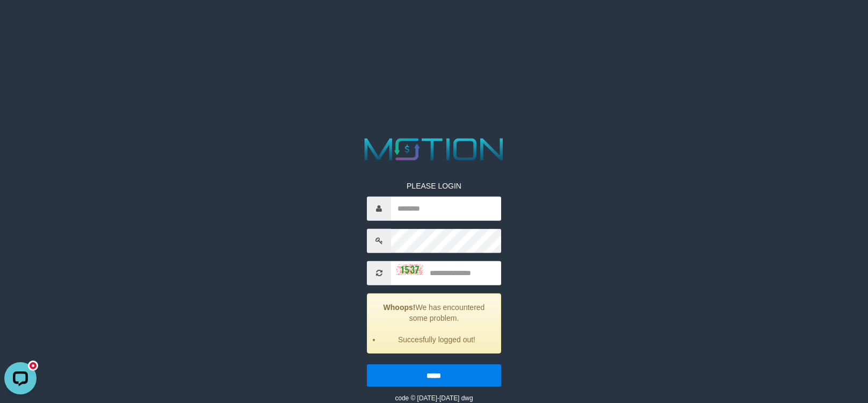  Describe the element at coordinates (434, 186) in the screenshot. I see `p: PLEASE LOGIN` at that location.